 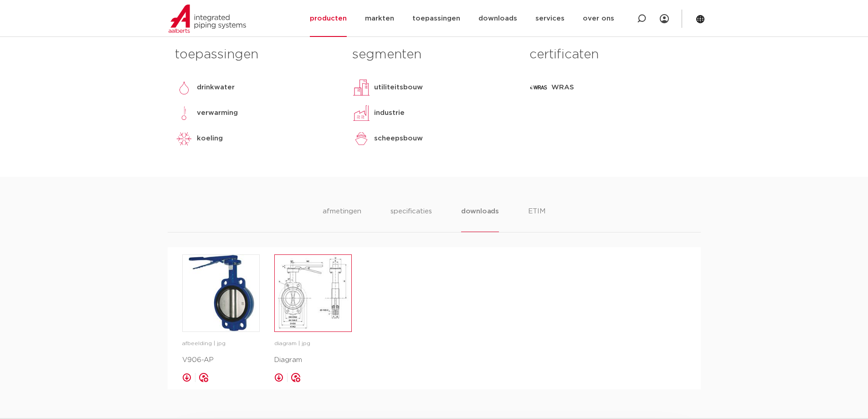 I want to click on p: utiliteitsbouw, so click(x=398, y=88).